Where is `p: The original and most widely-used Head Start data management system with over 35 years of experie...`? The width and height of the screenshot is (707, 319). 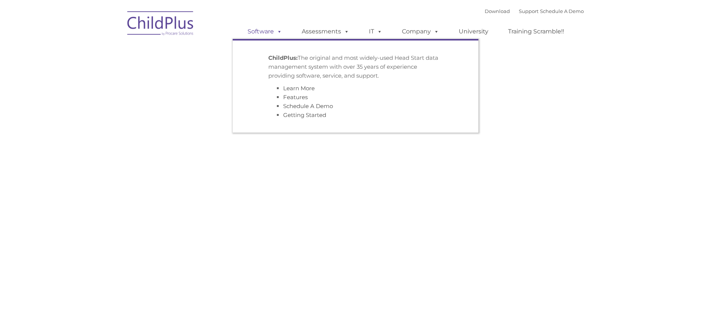
p: The original and most widely-used Head Start data management system with over 35 years of experie... is located at coordinates (356, 67).